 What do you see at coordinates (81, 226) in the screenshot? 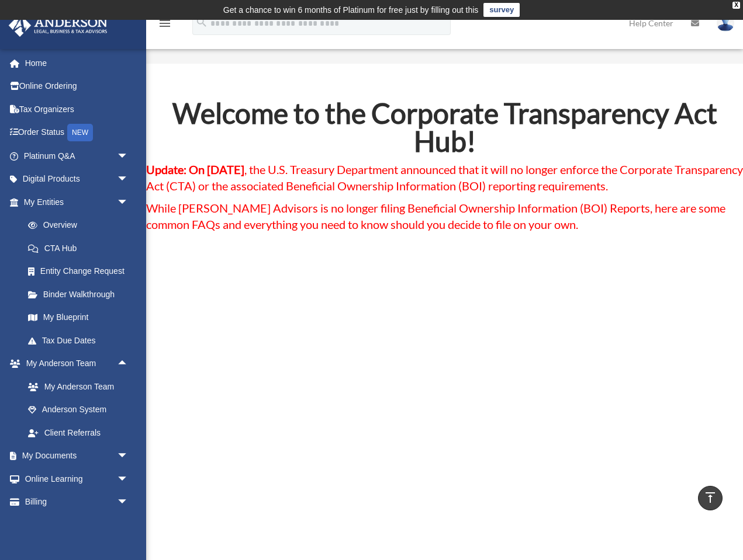
I see `a: Overview` at bounding box center [81, 226].